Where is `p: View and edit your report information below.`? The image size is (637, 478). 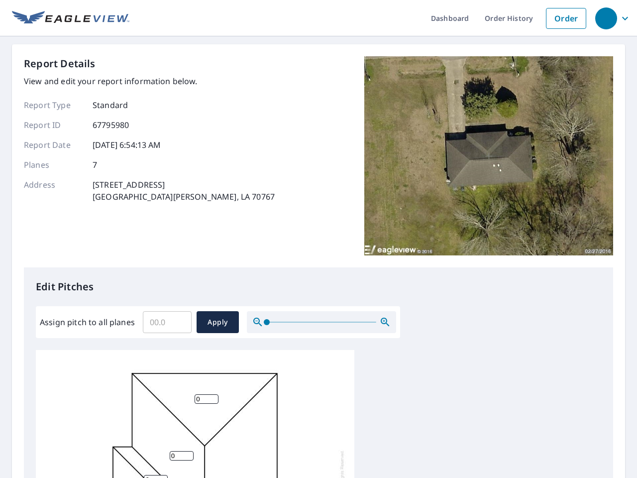
p: View and edit your report information below. is located at coordinates (149, 81).